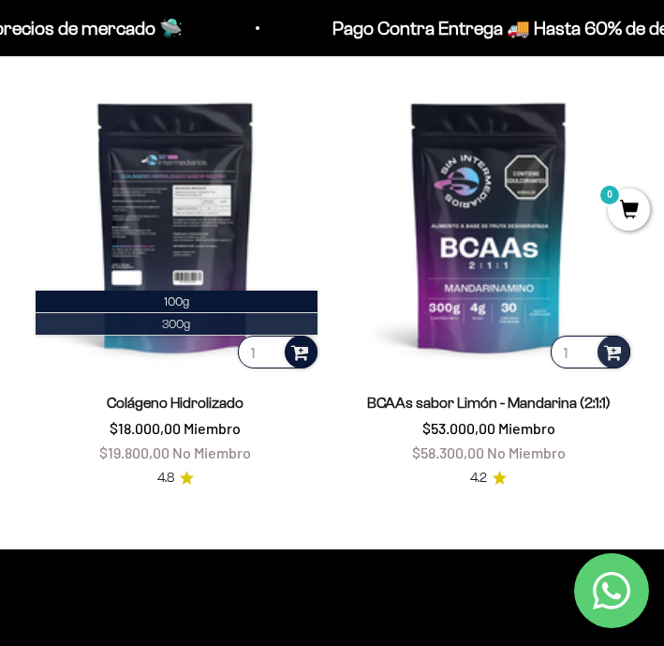 Image resolution: width=664 pixels, height=646 pixels. What do you see at coordinates (134, 452) in the screenshot?
I see `span: $19.800,00` at bounding box center [134, 452].